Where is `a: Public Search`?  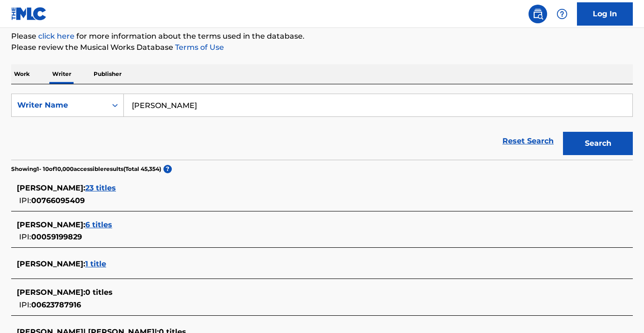 a: Public Search is located at coordinates (537, 14).